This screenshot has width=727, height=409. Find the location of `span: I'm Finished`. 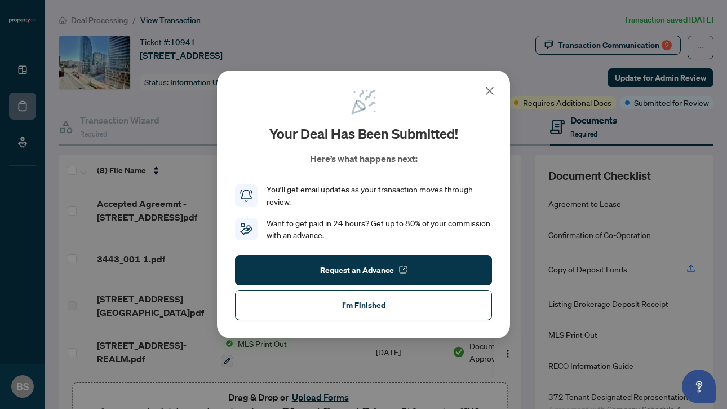

span: I'm Finished is located at coordinates (363, 305).